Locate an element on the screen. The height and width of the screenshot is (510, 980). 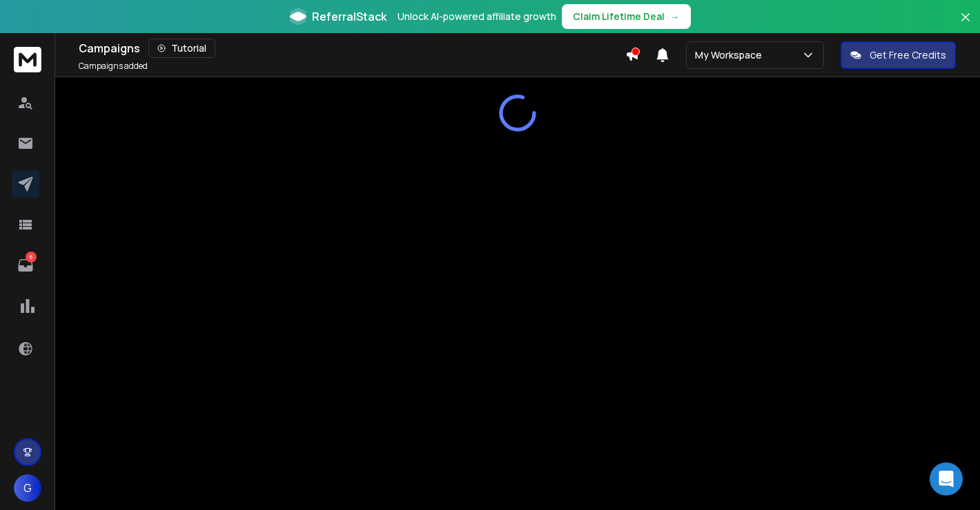
span: ReferralStack is located at coordinates (350, 17).